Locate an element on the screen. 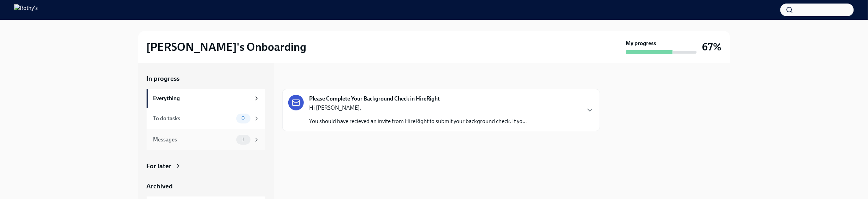  div: For later is located at coordinates (159, 167).